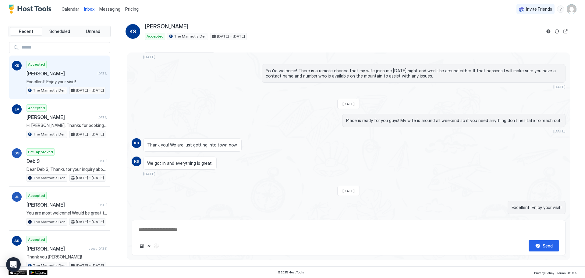  What do you see at coordinates (31, 9) in the screenshot?
I see `a: Host Tools Logo` at bounding box center [31, 9].